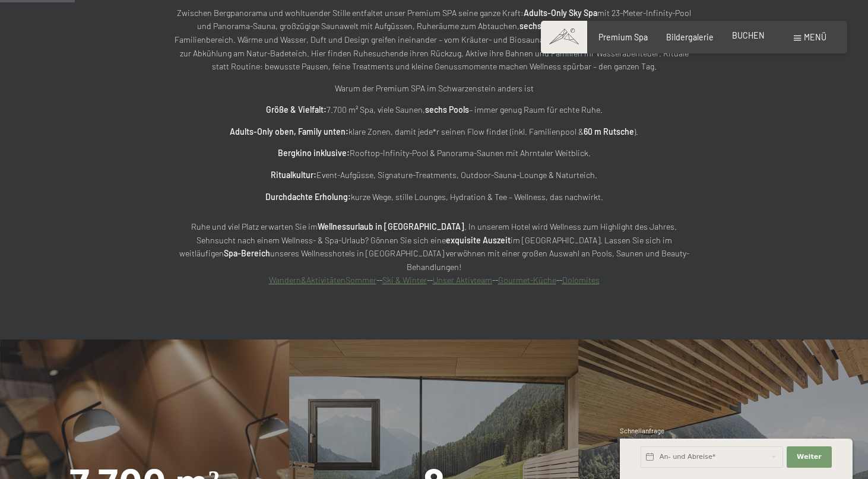 Image resolution: width=868 pixels, height=479 pixels. I want to click on p: Ruhe und viel Platz erwarten Sie im . In unserem Hotel wird Wellness zum Highlight des Jahres. Se..., so click(434, 253).